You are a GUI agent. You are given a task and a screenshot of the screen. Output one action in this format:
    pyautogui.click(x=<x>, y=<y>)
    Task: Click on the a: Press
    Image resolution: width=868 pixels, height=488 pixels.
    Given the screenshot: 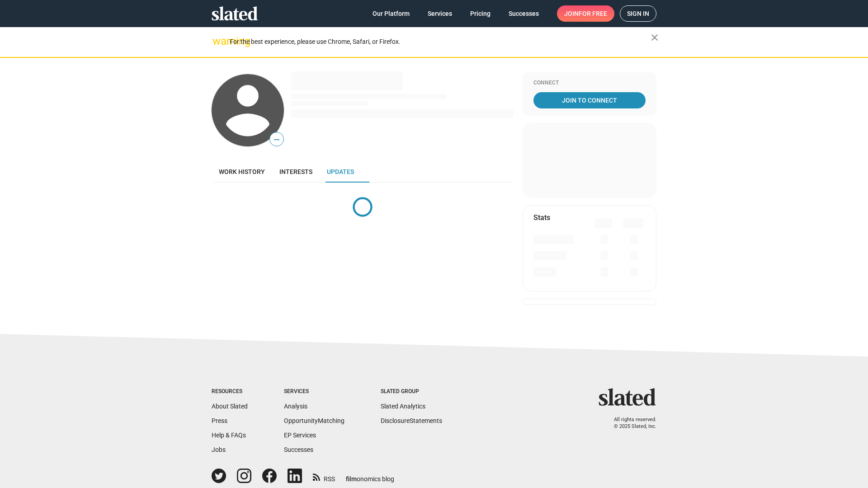 What is the action you would take?
    pyautogui.click(x=219, y=420)
    